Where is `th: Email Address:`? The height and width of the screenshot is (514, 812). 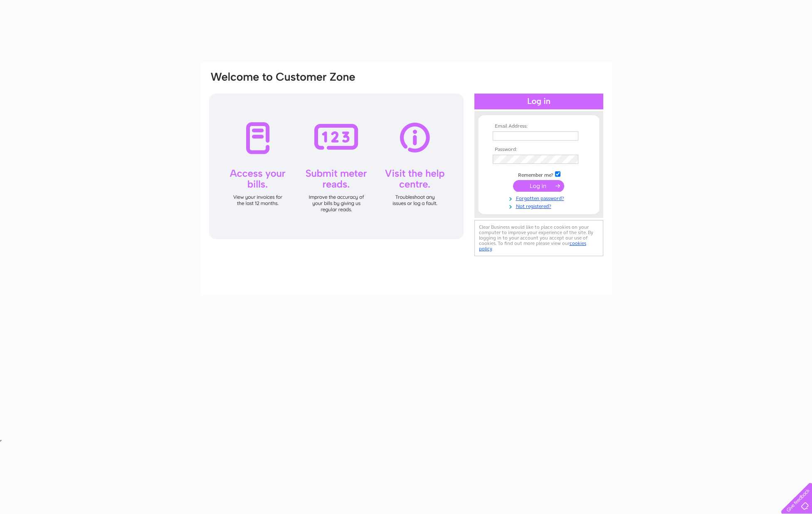
th: Email Address: is located at coordinates (539, 127).